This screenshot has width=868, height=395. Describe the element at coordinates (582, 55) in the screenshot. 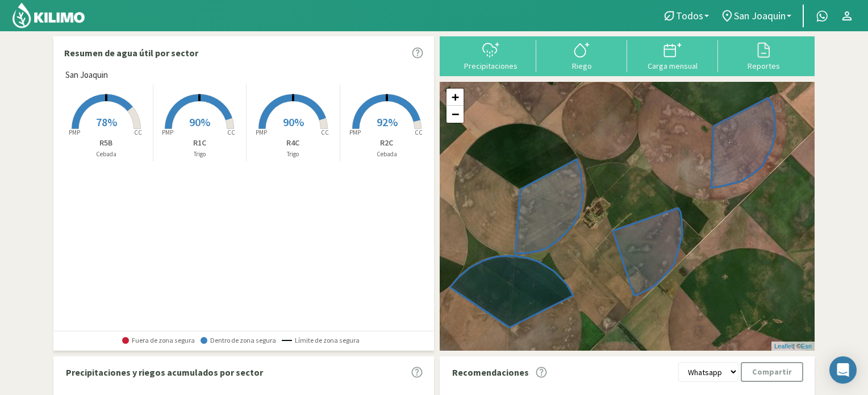

I see `button: Riego` at that location.